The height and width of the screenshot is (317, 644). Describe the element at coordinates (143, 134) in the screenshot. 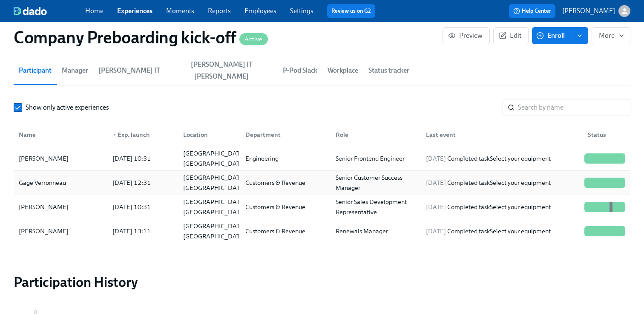

I see `div: Exp. launch` at that location.